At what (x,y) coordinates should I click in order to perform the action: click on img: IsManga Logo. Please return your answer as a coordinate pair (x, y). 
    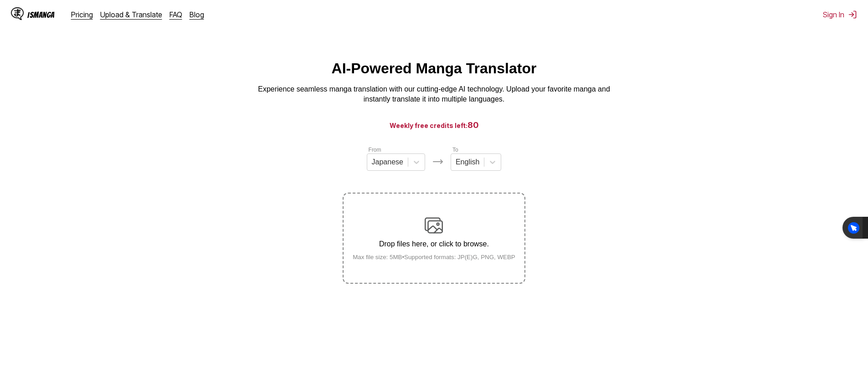
    Looking at the image, I should click on (17, 14).